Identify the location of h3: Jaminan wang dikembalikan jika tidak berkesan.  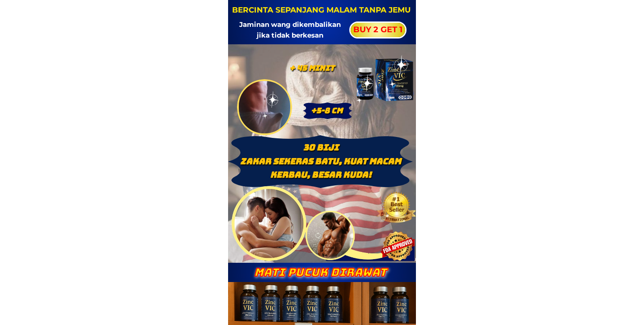
(290, 30).